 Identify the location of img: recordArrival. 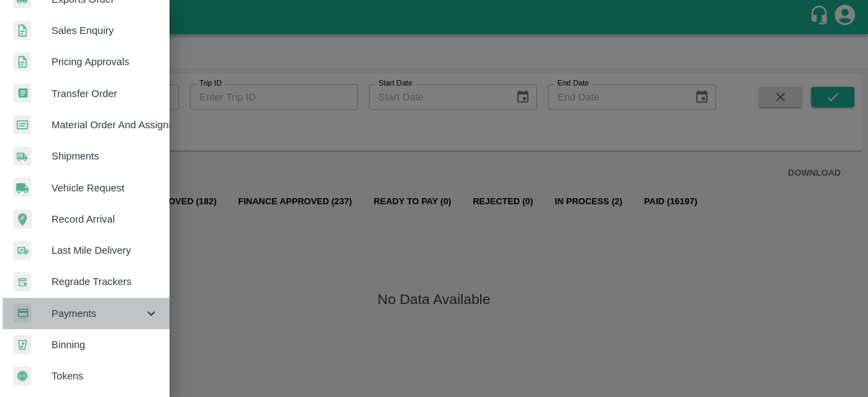
(22, 219).